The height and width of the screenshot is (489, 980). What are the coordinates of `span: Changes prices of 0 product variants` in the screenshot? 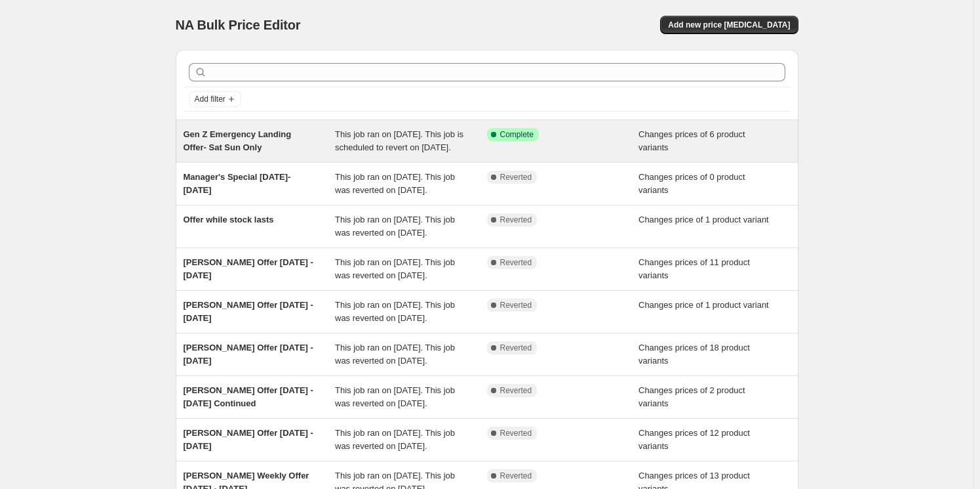 It's located at (691, 183).